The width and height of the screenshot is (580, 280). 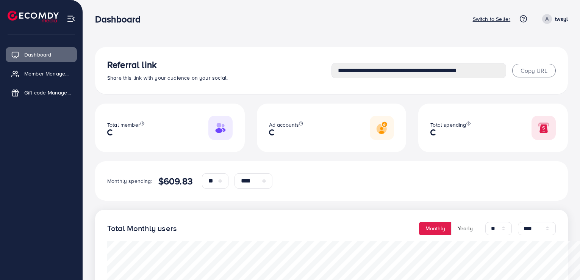 What do you see at coordinates (448, 125) in the screenshot?
I see `span: Total spending` at bounding box center [448, 125].